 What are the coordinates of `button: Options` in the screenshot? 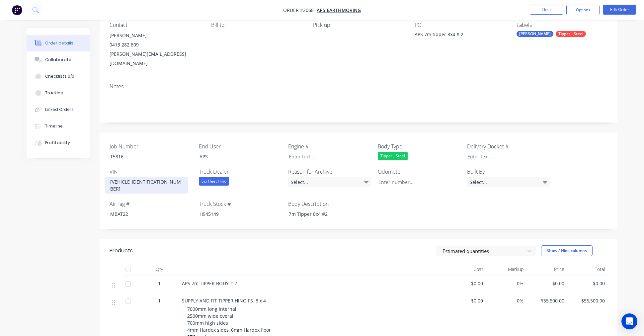 It's located at (583, 10).